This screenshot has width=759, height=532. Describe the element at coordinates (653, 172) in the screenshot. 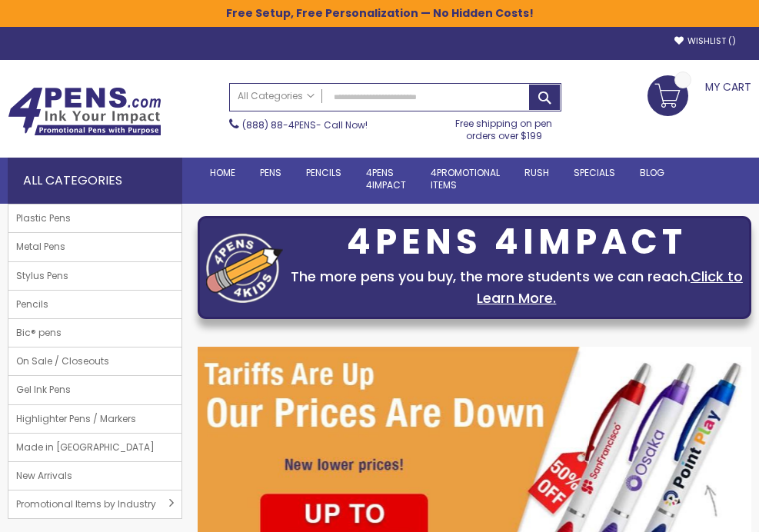

I see `span: Blog` at that location.